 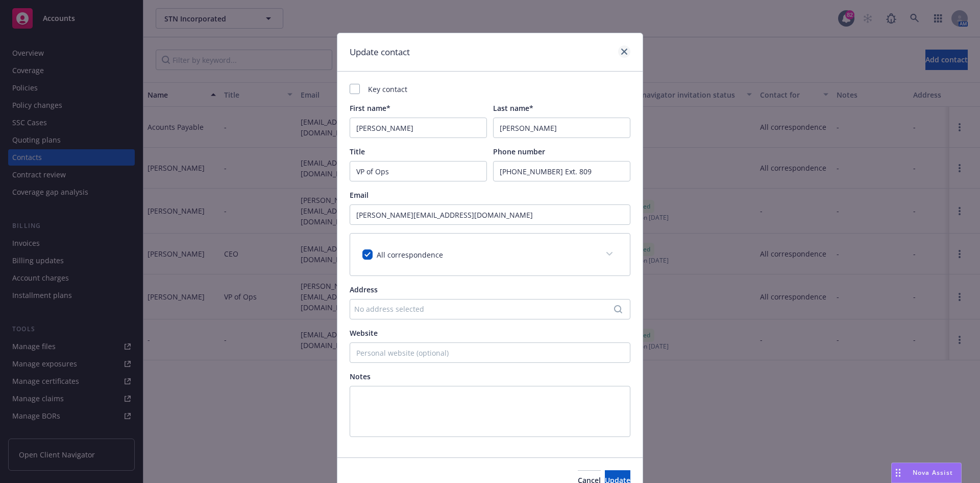 What do you see at coordinates (618, 309) in the screenshot?
I see `svg: Search` at bounding box center [618, 309].